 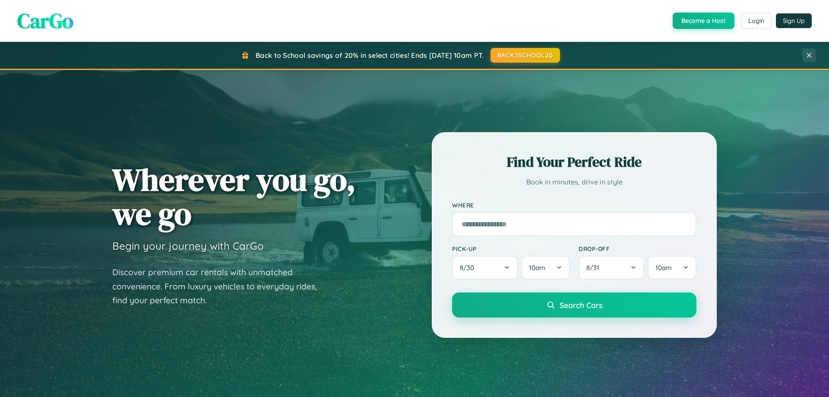 What do you see at coordinates (574, 305) in the screenshot?
I see `button: Search Cars` at bounding box center [574, 305].